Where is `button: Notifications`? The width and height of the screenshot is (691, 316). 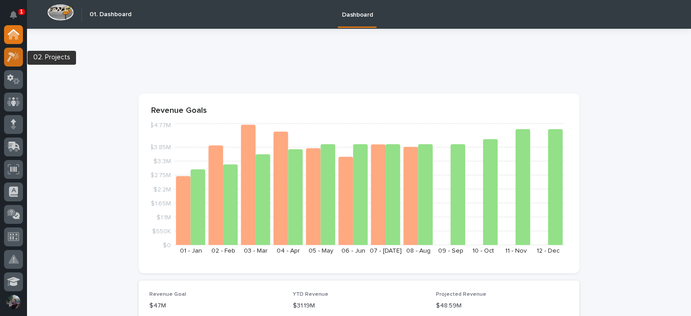
button: Notifications is located at coordinates (13, 15).